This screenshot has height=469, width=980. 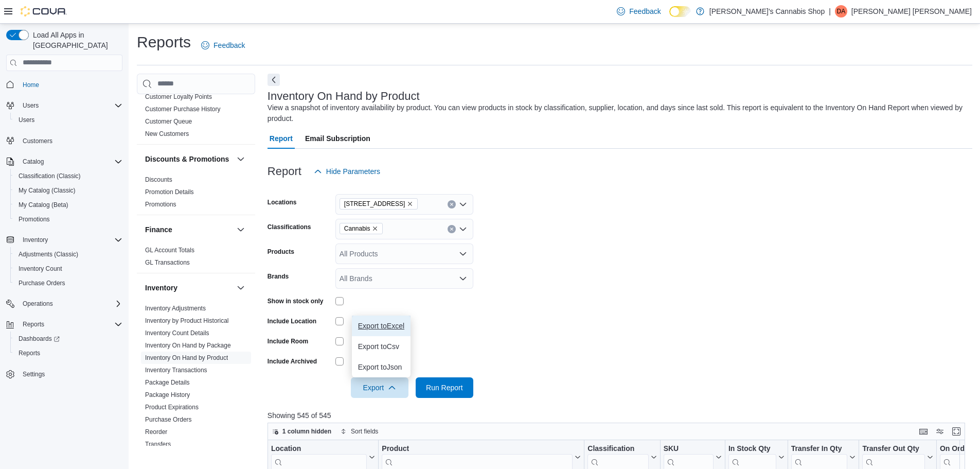 What do you see at coordinates (158, 444) in the screenshot?
I see `a: Transfers` at bounding box center [158, 444].